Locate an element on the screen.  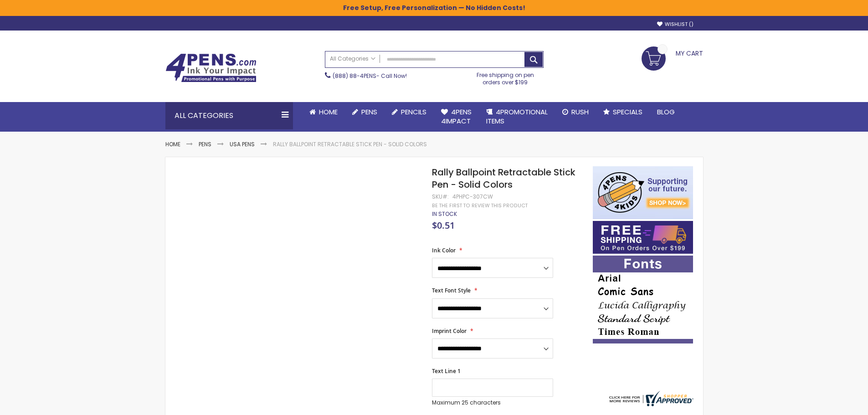
a: Wishlist is located at coordinates (675, 24).